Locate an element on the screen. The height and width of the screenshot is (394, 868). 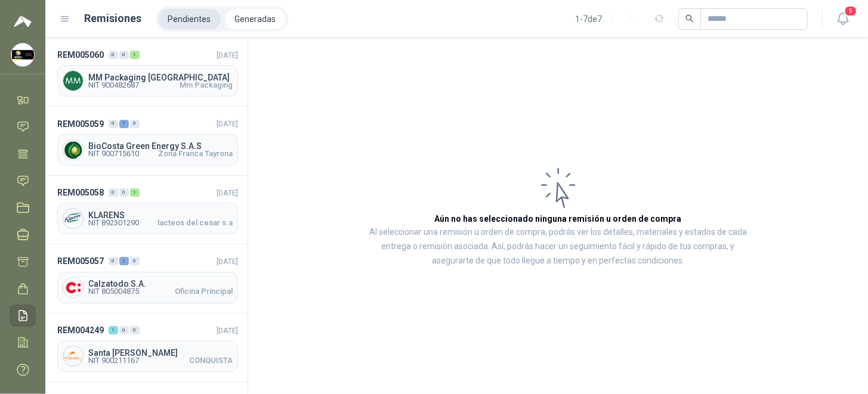
span: NIT 900482687 is located at coordinates (113, 85).